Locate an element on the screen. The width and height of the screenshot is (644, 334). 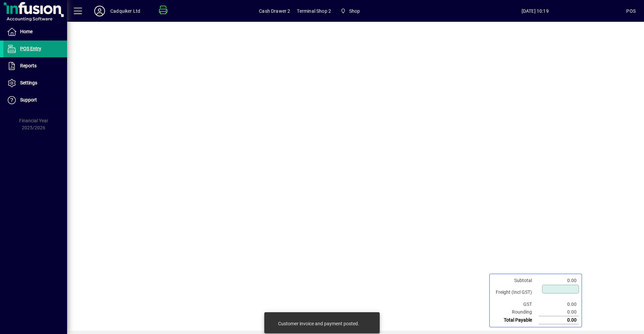
td: Subtotal is located at coordinates (515, 281).